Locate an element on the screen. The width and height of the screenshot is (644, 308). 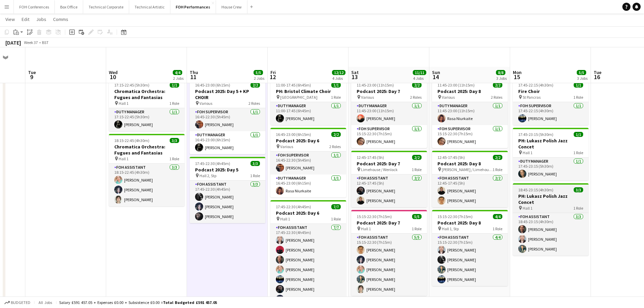
span: 10 is located at coordinates (113, 77).